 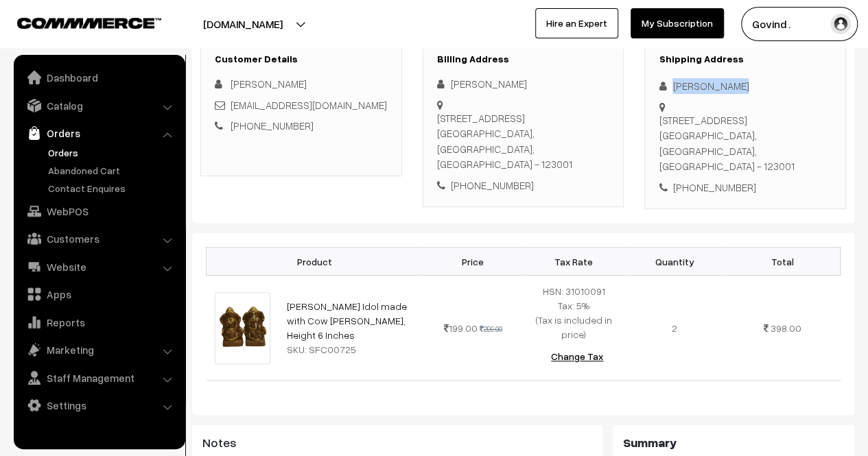 What do you see at coordinates (576, 23) in the screenshot?
I see `a: Hire an Expert` at bounding box center [576, 23].